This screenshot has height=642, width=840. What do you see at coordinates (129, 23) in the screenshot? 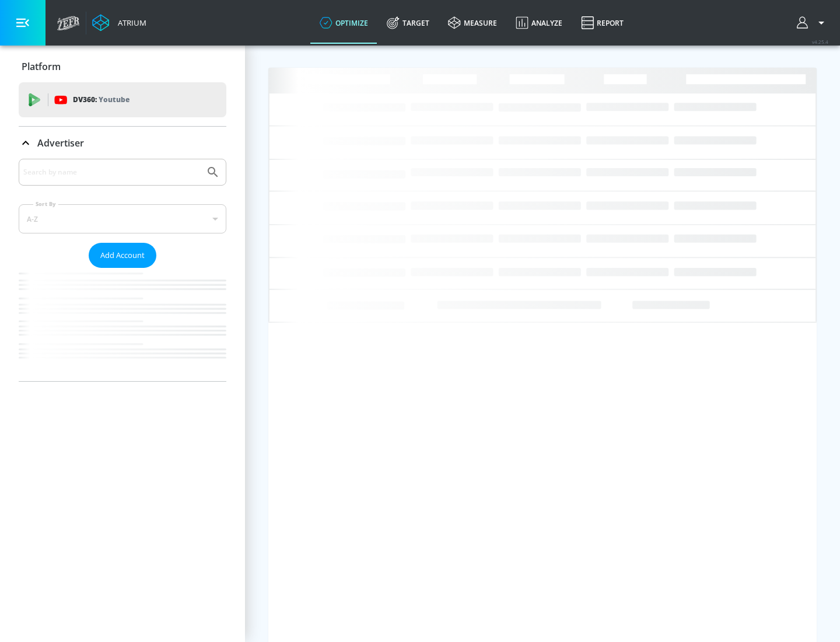
I see `div: Atrium` at bounding box center [129, 23].